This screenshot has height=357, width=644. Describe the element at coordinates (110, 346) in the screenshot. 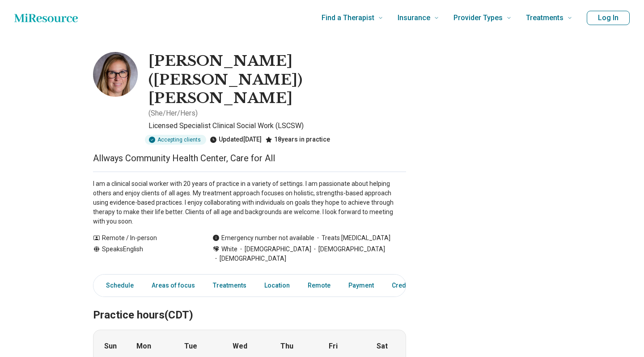

I see `strong: Sun` at that location.